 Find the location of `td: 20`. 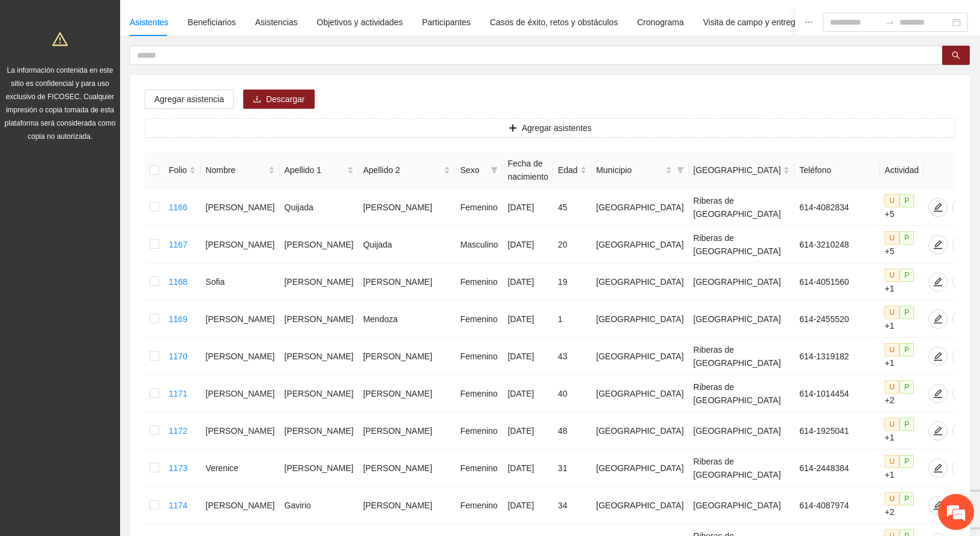

td: 20 is located at coordinates (572, 244).